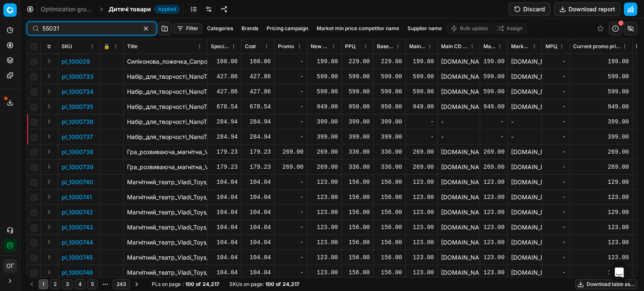  What do you see at coordinates (258, 167) in the screenshot?
I see `div: 179.23` at bounding box center [258, 167].